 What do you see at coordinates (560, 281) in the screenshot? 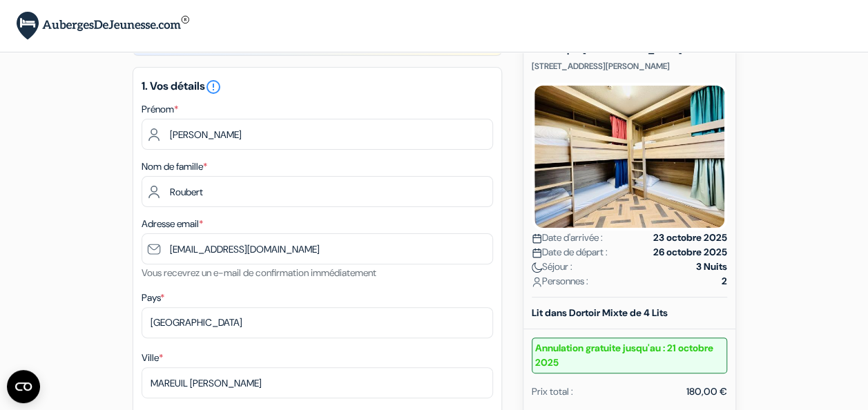
I see `span: Personnes :` at bounding box center [560, 281].